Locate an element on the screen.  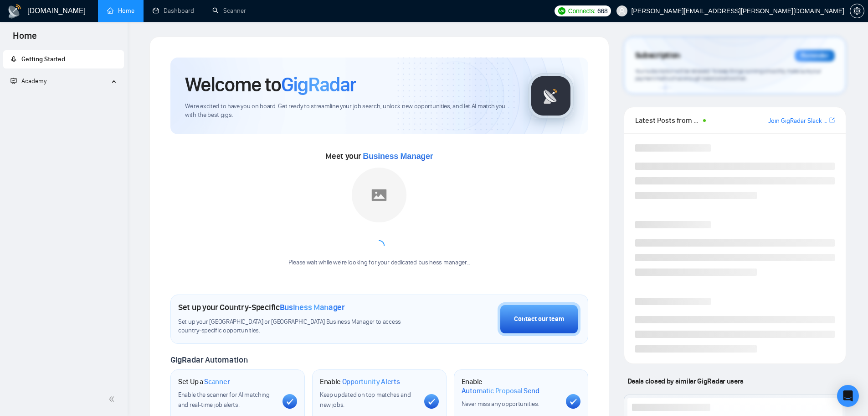
li: Getting Started is located at coordinates (64, 59).